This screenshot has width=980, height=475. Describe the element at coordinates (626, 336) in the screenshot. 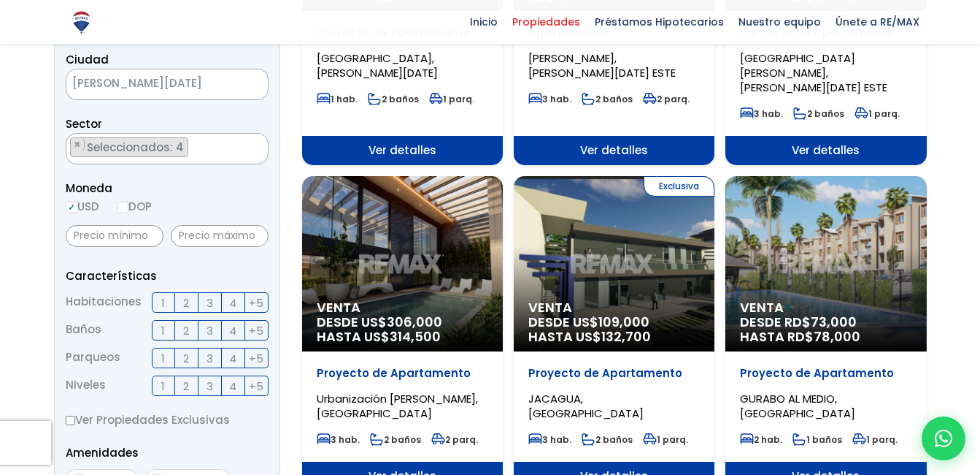

I see `span: 132,700` at that location.